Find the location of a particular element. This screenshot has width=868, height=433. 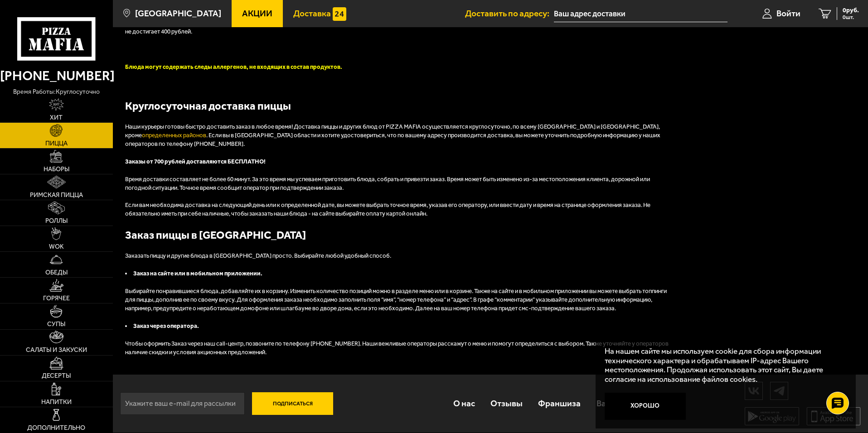

span: 0 руб. is located at coordinates (851, 10).